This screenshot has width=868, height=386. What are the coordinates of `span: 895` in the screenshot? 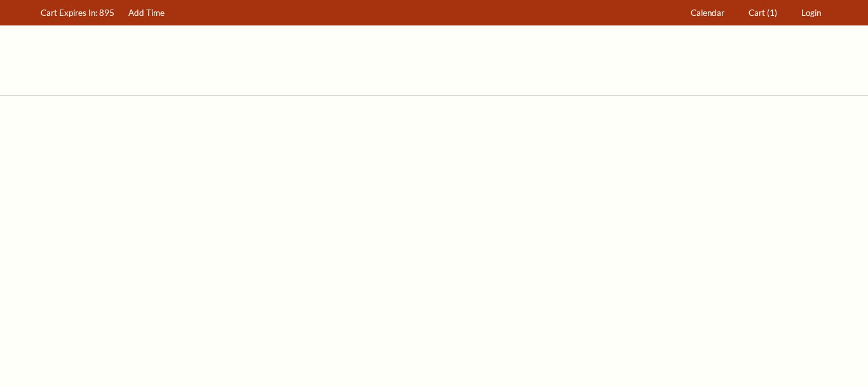 It's located at (107, 13).